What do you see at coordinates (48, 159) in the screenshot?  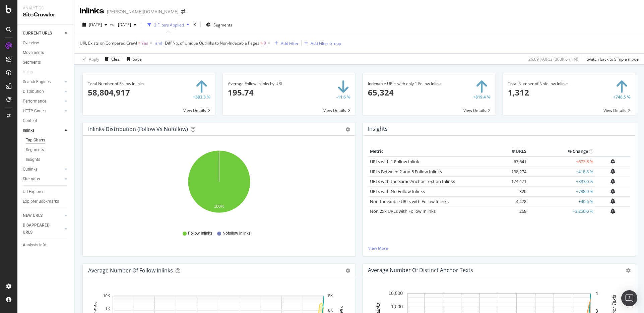 I see `a: Insights` at bounding box center [48, 159].